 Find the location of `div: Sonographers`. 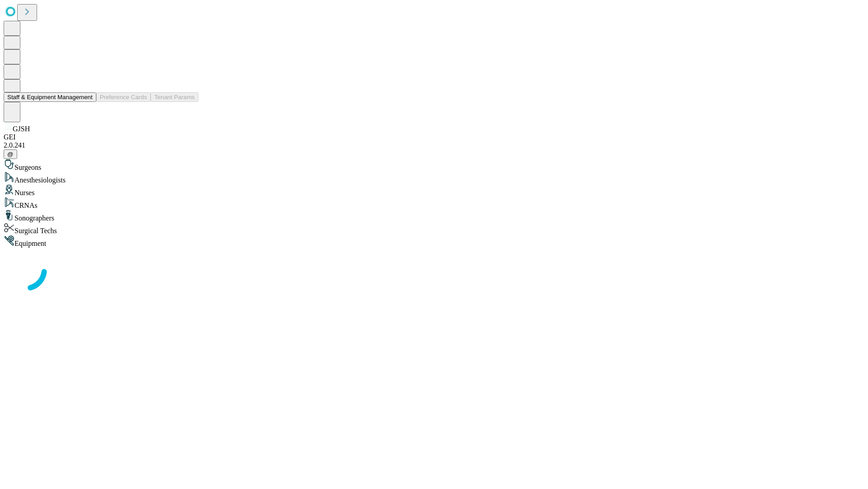

div: Sonographers is located at coordinates (434, 216).